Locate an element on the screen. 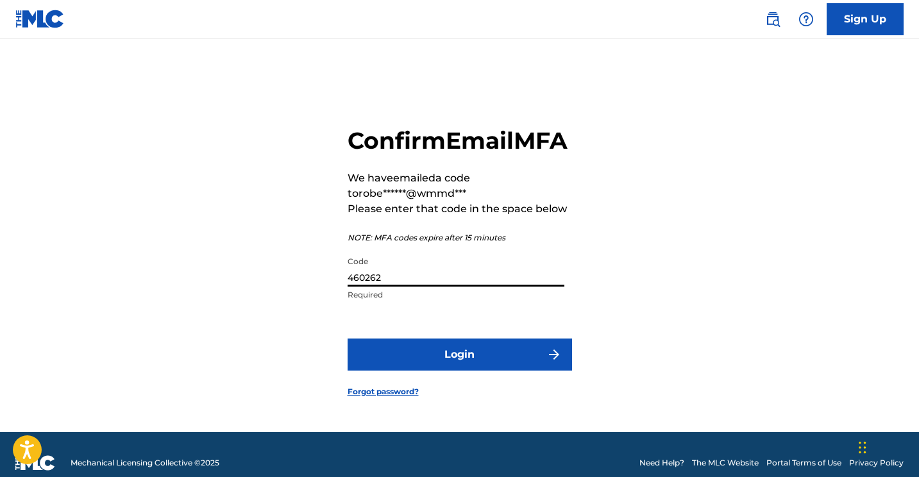  span: Mechanical Licensing Collective © 2025 is located at coordinates (145, 463).